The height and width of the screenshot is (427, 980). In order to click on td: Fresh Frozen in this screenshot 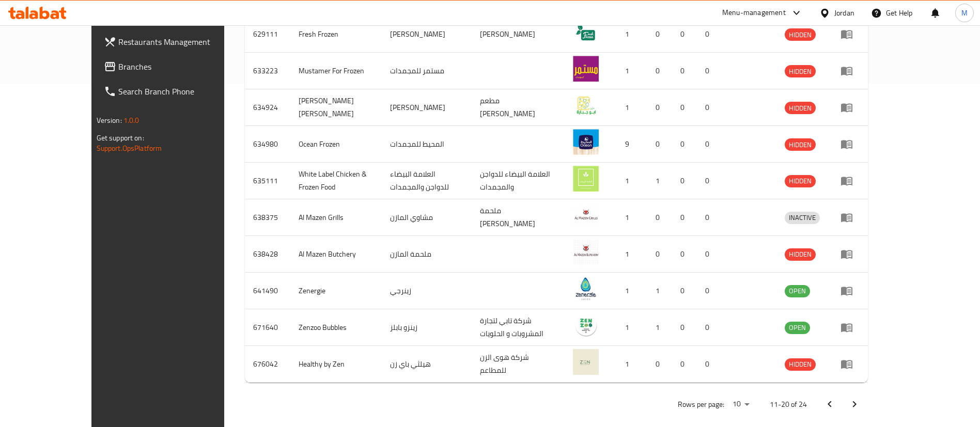, I will do `click(336, 34)`.